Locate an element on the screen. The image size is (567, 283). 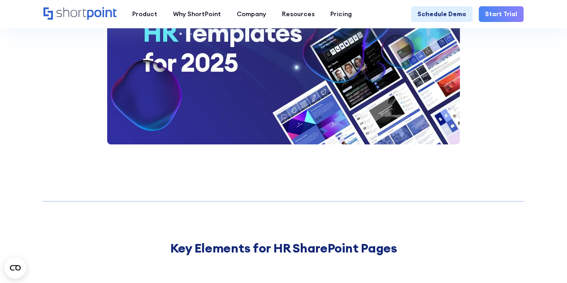
a: Start Trial is located at coordinates (501, 14).